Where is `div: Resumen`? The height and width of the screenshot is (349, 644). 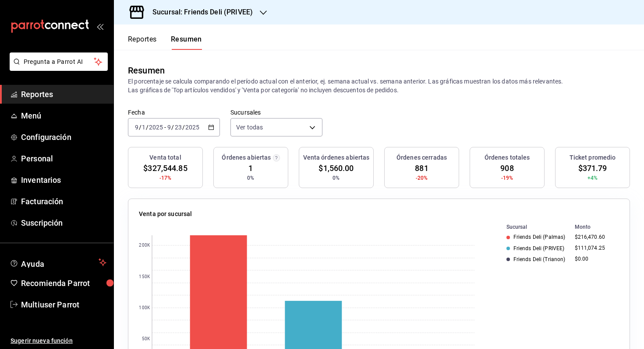
div: Resumen is located at coordinates (146, 70).